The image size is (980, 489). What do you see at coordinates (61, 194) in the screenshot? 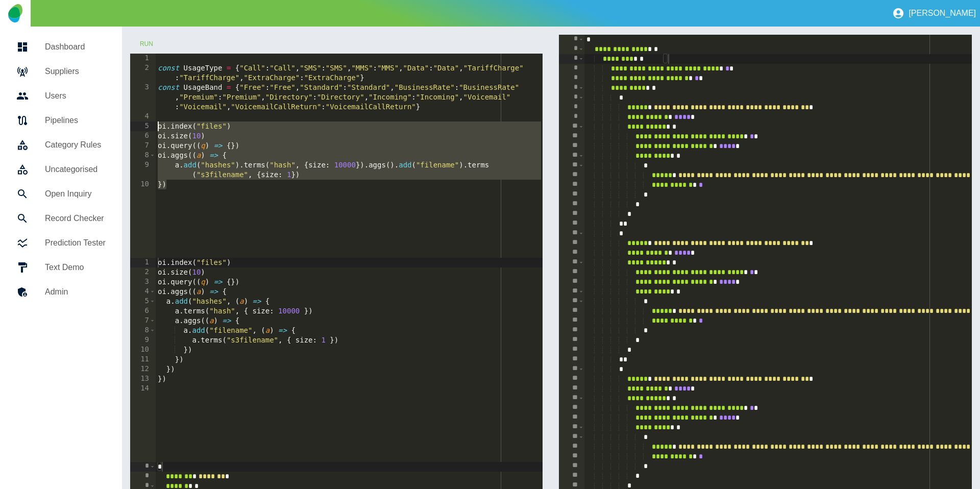
I see `a: Open Inquiry` at bounding box center [61, 194].